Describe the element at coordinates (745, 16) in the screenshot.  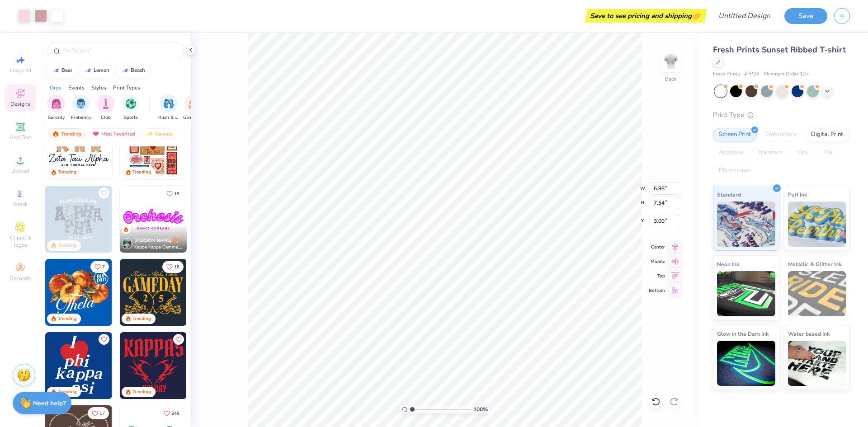
I see `input: Untitled Design` at that location.